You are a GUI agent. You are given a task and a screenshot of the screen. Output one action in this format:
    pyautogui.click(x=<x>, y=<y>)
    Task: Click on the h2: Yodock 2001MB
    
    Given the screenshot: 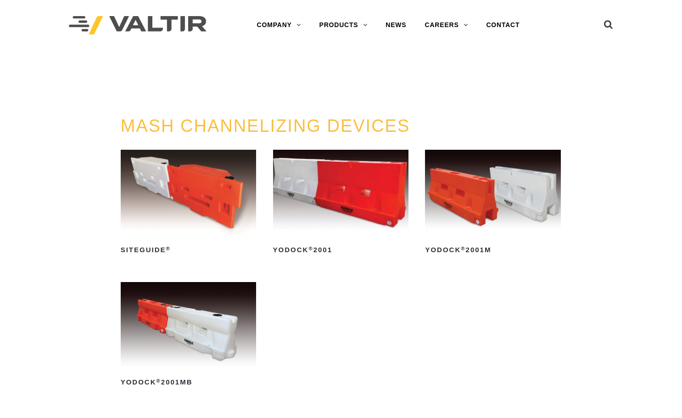 What is the action you would take?
    pyautogui.click(x=188, y=382)
    